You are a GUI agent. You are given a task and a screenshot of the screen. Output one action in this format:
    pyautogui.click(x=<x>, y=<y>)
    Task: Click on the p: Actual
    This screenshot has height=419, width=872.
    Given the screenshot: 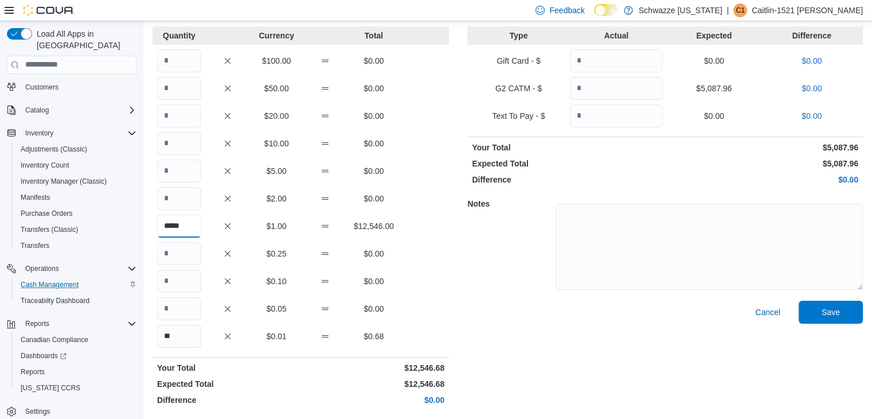 What is the action you would take?
    pyautogui.click(x=616, y=36)
    